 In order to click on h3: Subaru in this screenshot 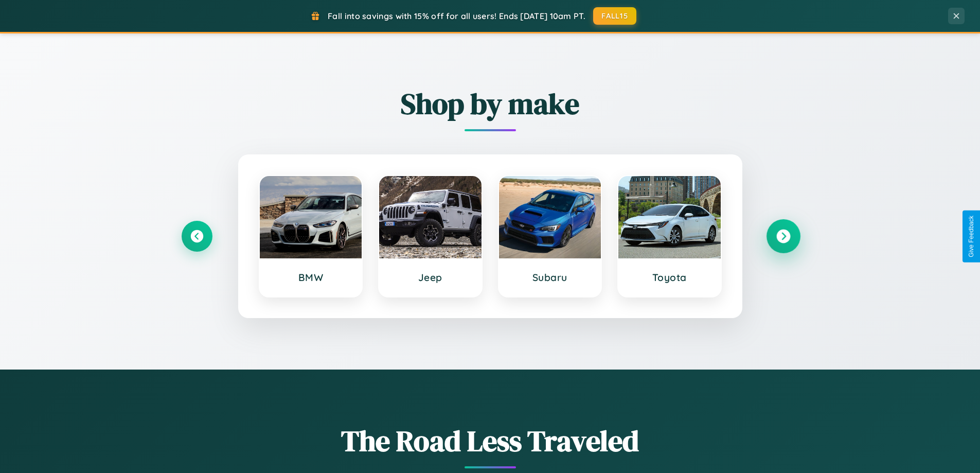, I will do `click(550, 278)`.